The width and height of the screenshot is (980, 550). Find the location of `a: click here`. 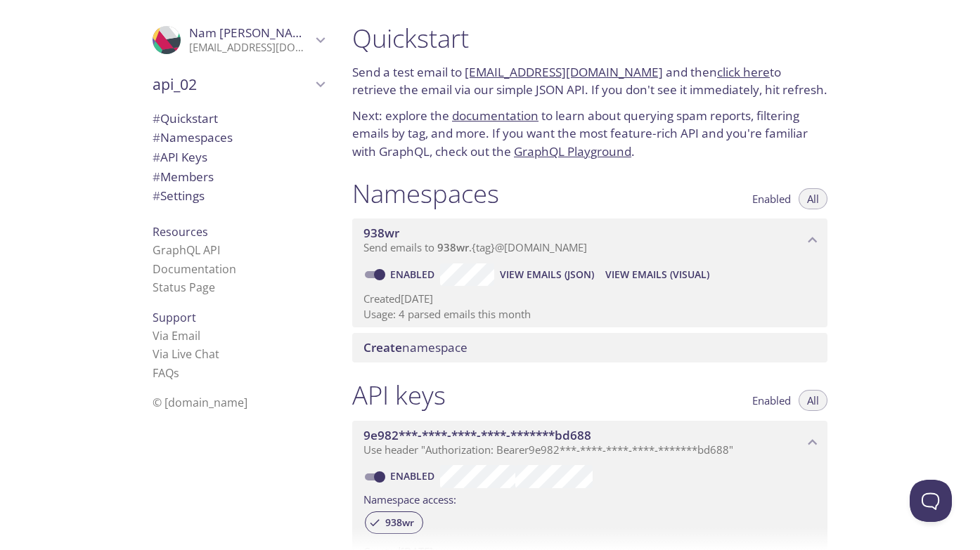

a: click here is located at coordinates (743, 71).